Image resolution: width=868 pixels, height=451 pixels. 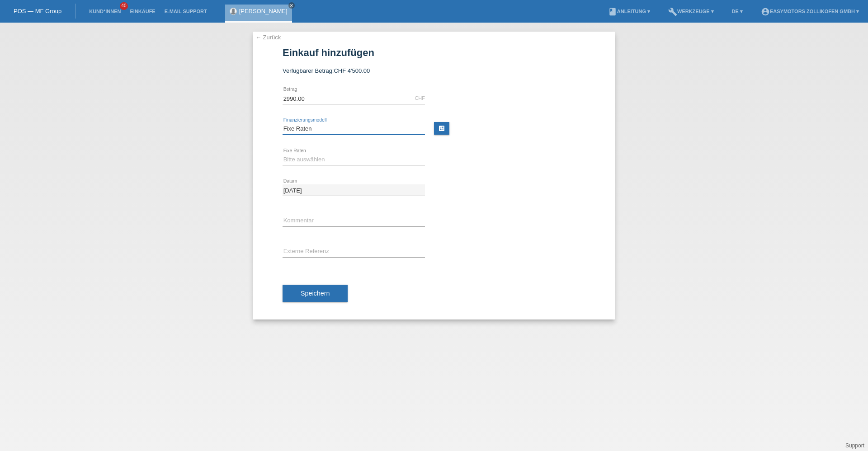 I want to click on i: account_circle, so click(x=765, y=11).